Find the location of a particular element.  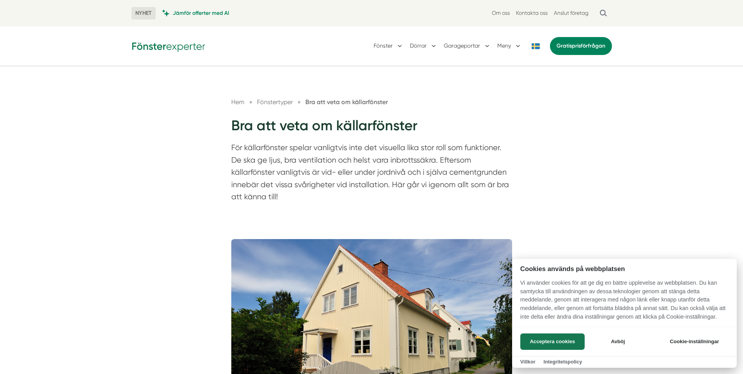

button: Cookie-inställningar is located at coordinates (694, 342).